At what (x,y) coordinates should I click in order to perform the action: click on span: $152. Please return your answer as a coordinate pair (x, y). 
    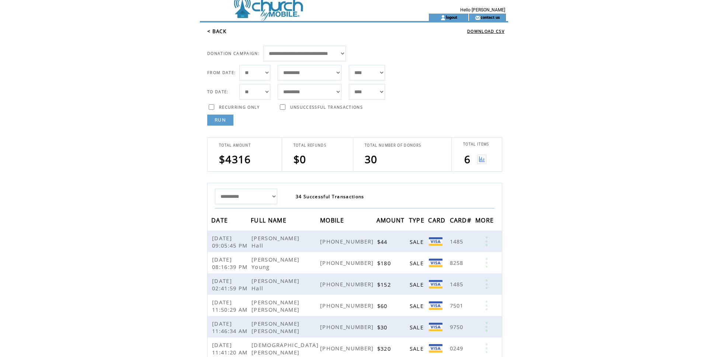
    Looking at the image, I should click on (385, 285).